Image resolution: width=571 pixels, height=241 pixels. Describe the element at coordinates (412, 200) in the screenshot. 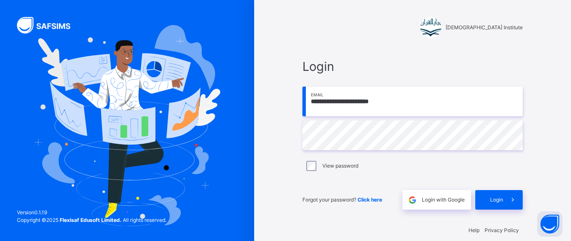

I see `img: google.396cfc9801f0270233282035f929180a.svg` at that location.